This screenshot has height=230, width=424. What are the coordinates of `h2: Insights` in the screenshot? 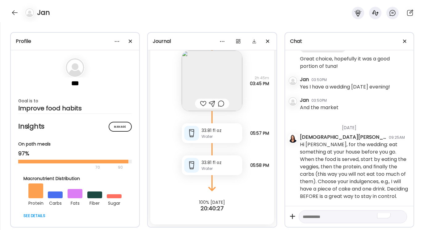 It's located at (75, 127).